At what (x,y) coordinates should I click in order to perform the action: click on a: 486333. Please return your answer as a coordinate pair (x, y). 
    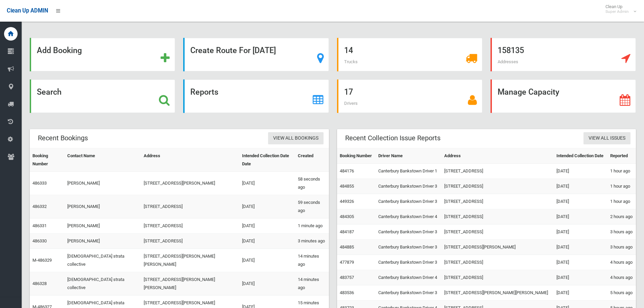
    Looking at the image, I should click on (40, 183).